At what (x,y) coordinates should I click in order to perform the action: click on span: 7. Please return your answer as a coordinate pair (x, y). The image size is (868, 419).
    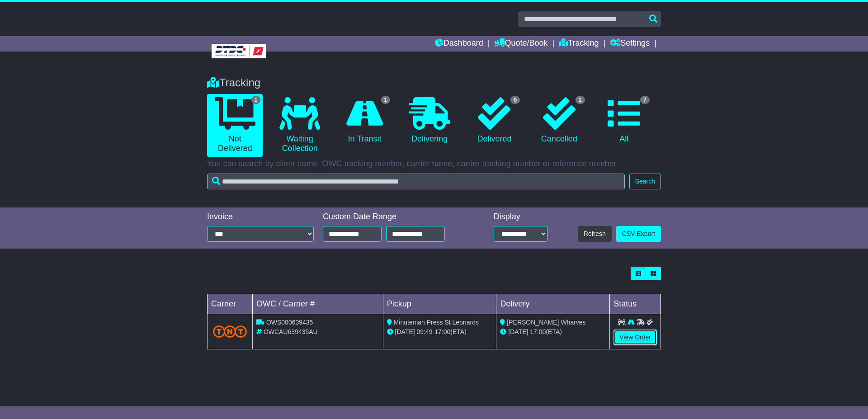
    Looking at the image, I should click on (645, 100).